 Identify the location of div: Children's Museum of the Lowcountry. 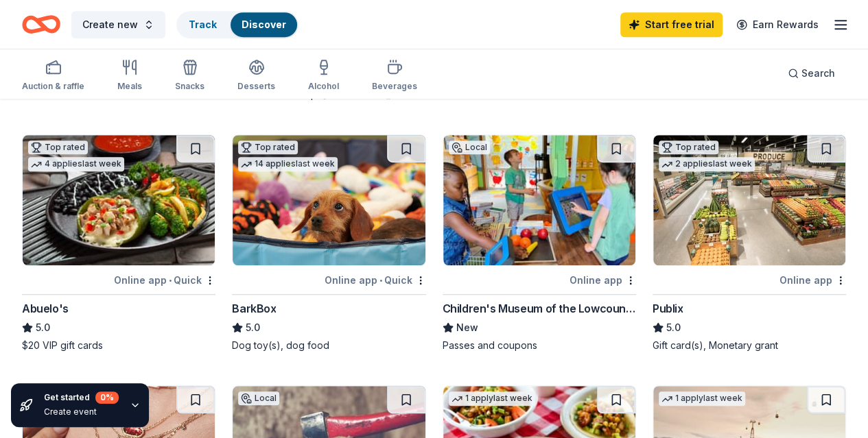
(539, 308).